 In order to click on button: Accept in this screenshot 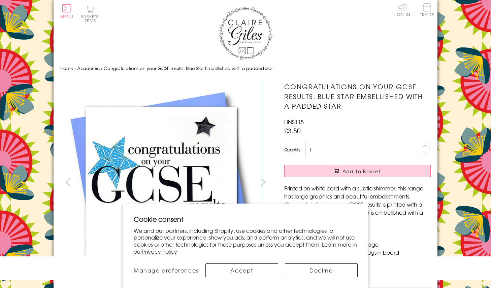, I will do `click(242, 270)`.